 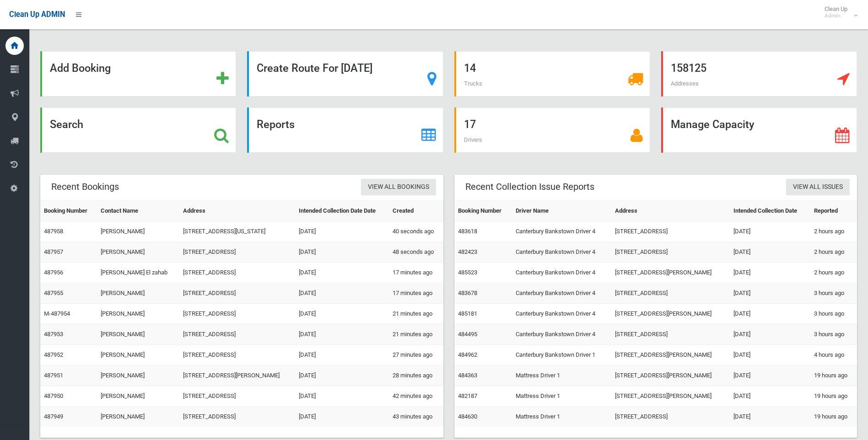 I want to click on span: Clean Up ADMIN, so click(x=37, y=14).